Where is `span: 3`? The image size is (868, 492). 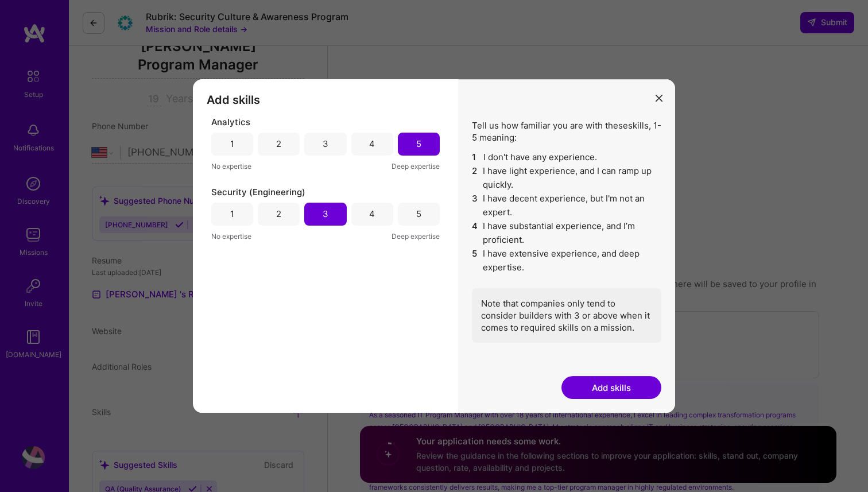 span: 3 is located at coordinates (475, 205).